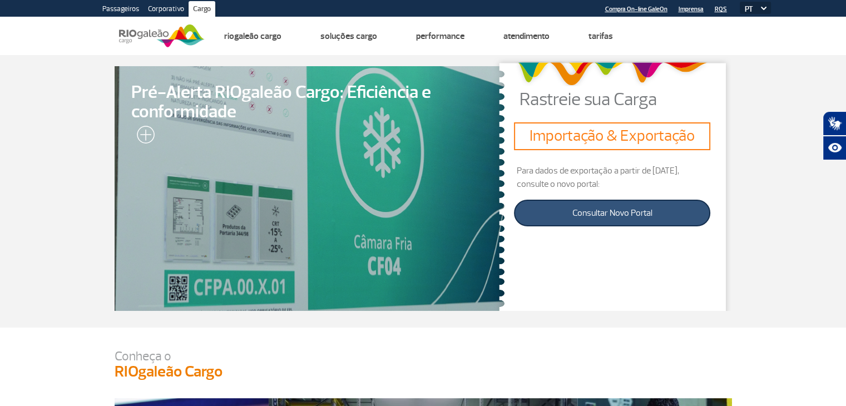 The height and width of the screenshot is (406, 846). I want to click on a: Tarifas, so click(601, 36).